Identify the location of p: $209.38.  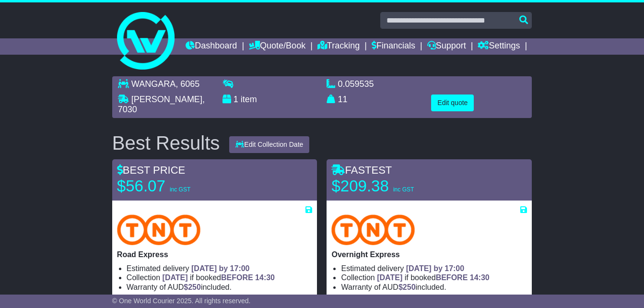
(391, 187).